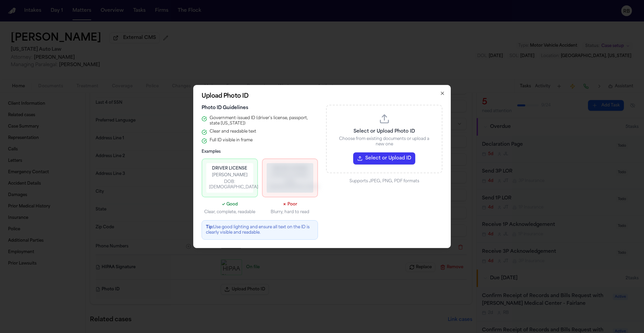 The image size is (644, 333). I want to click on span: ✓ Good, so click(230, 204).